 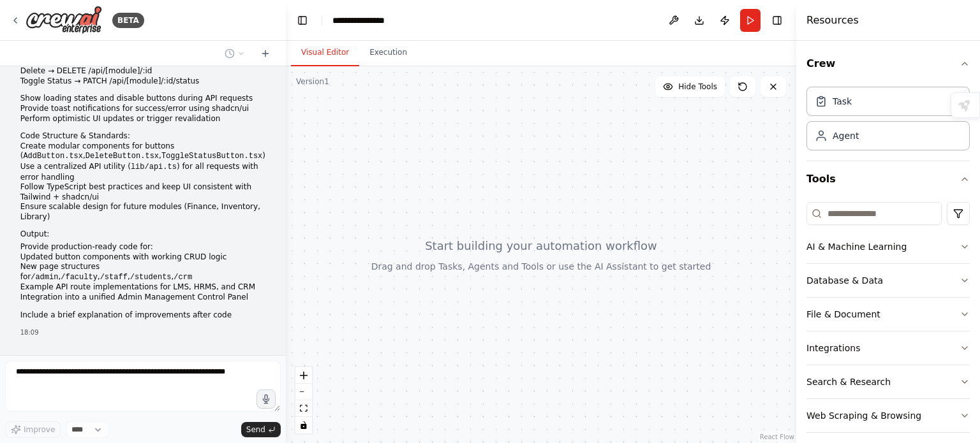 I want to click on li: Delete → DELETE /api/[module]/:id, so click(x=143, y=71).